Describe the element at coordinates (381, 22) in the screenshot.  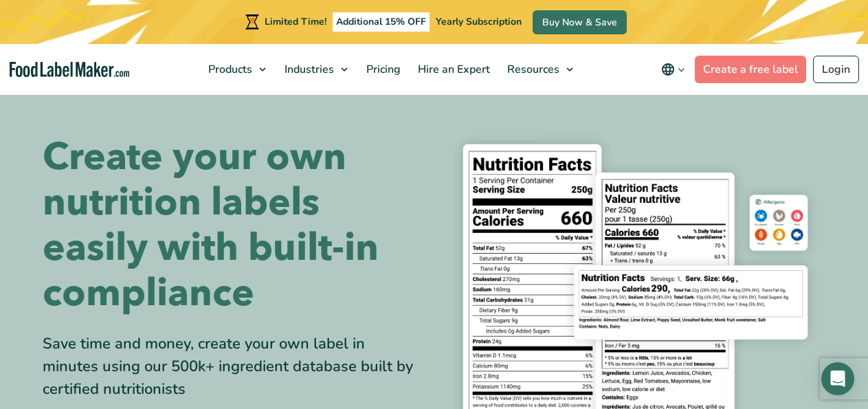
I see `span: Additional 15% OFF` at that location.